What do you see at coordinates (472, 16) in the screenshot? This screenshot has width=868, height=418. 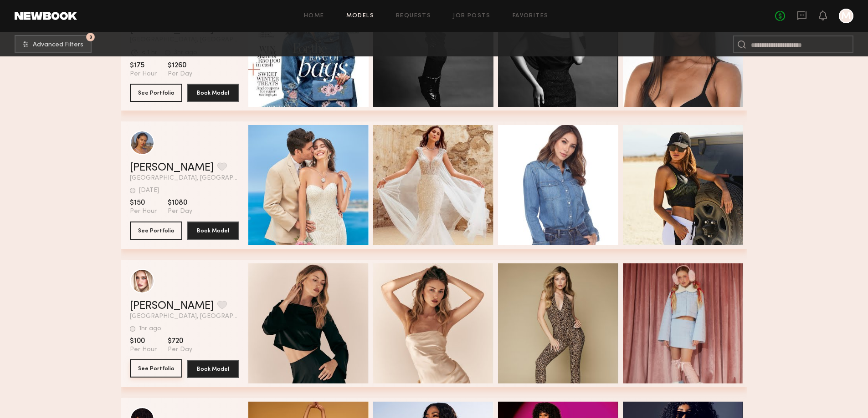 I see `a: Job Posts` at bounding box center [472, 16].